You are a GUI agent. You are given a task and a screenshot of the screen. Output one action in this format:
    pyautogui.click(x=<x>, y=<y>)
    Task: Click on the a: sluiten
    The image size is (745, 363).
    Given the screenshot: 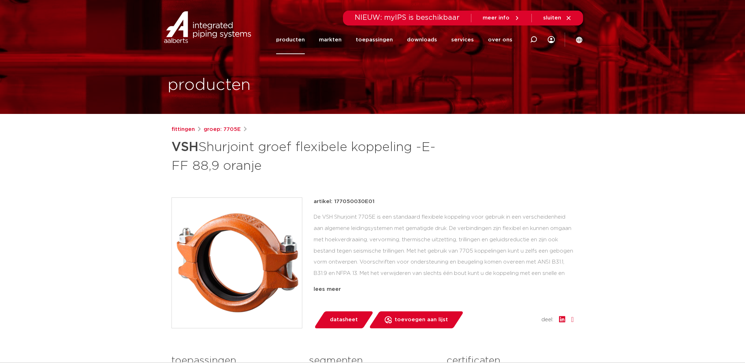 What is the action you would take?
    pyautogui.click(x=557, y=18)
    